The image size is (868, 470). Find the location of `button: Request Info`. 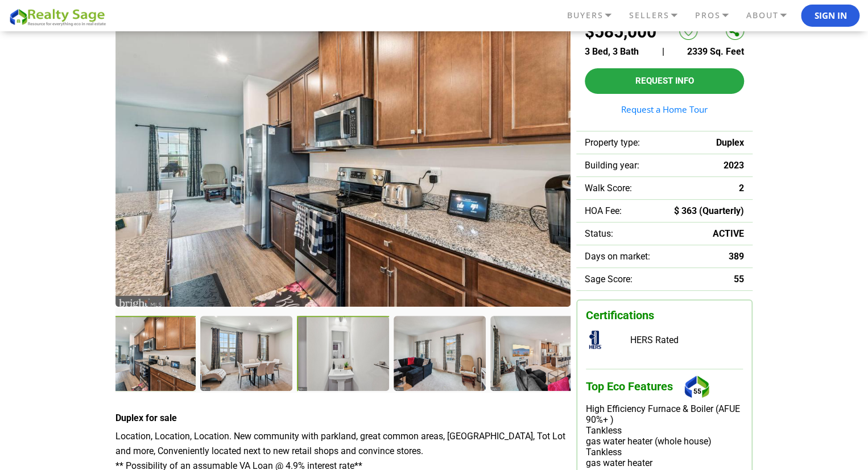

button: Request Info is located at coordinates (664, 81).